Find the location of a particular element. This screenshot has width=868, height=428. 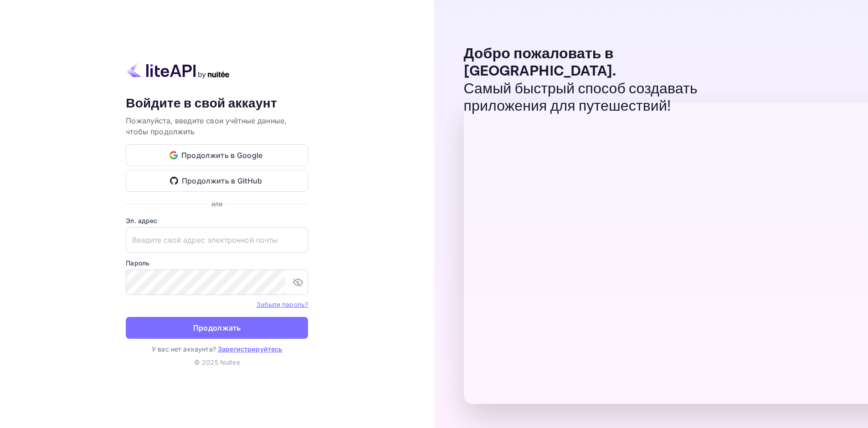

ya-tr-span: © 2025 Nuitee is located at coordinates (217, 363).